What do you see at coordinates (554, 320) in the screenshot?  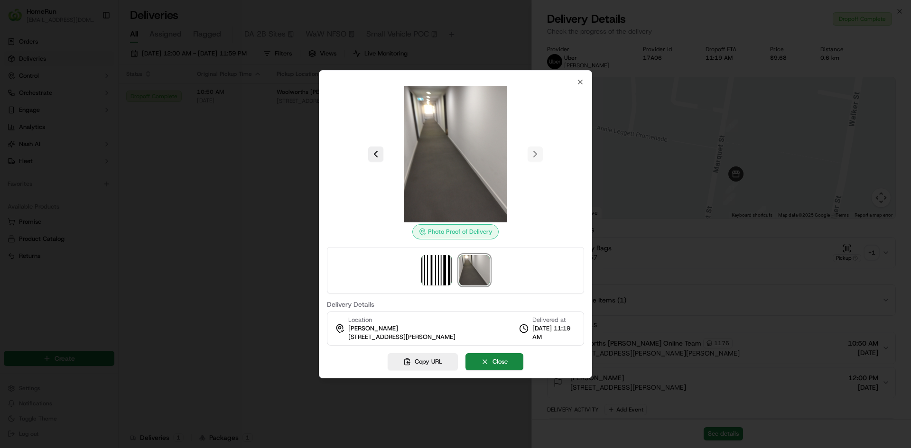 I see `span: Delivered at` at bounding box center [554, 320].